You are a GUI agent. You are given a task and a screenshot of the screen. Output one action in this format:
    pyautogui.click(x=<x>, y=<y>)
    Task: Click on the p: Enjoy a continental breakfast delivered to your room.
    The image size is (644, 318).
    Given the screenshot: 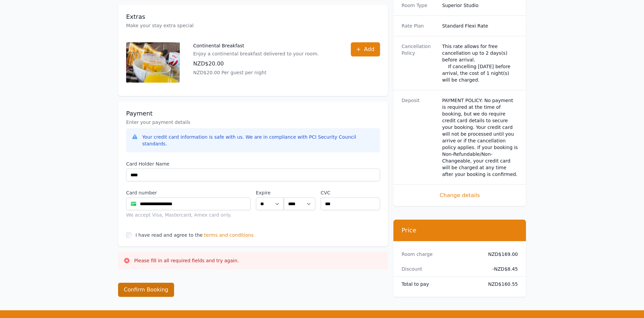 What is the action you would take?
    pyautogui.click(x=256, y=54)
    